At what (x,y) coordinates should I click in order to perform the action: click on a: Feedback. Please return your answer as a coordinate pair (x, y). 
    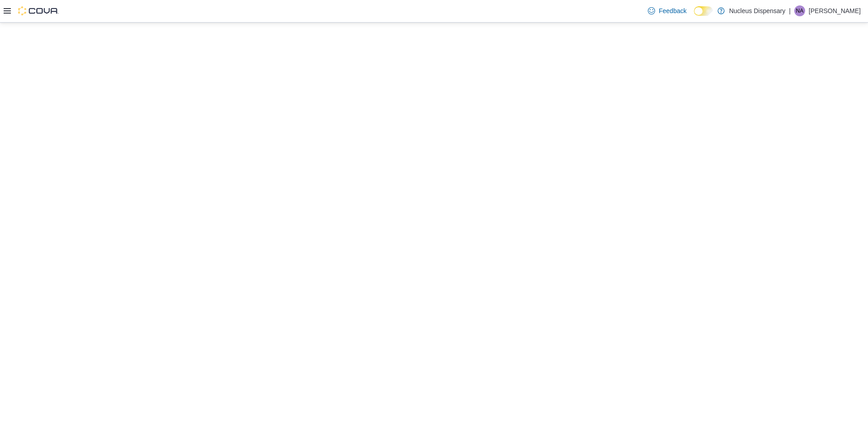
    Looking at the image, I should click on (667, 11).